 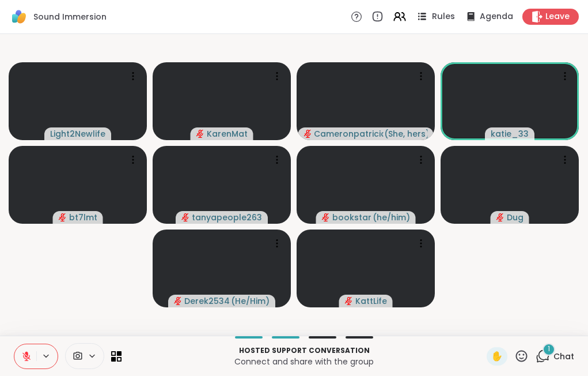 I want to click on span: katie_33, so click(x=510, y=134).